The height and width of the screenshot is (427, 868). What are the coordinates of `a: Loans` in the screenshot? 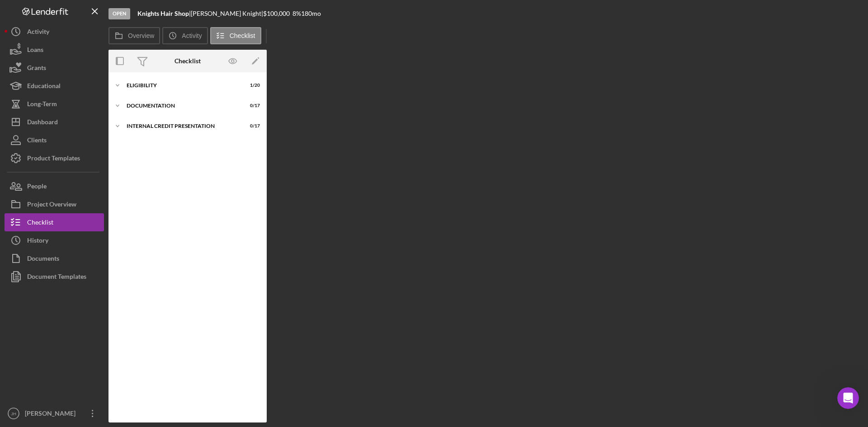 It's located at (54, 50).